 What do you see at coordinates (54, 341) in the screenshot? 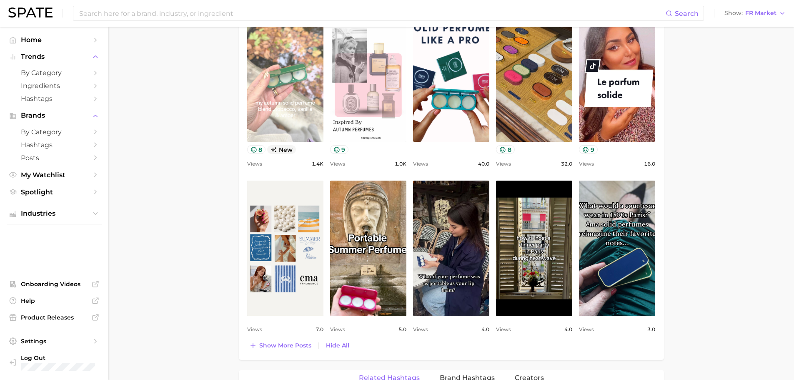
I see `span: Settings` at bounding box center [54, 341].